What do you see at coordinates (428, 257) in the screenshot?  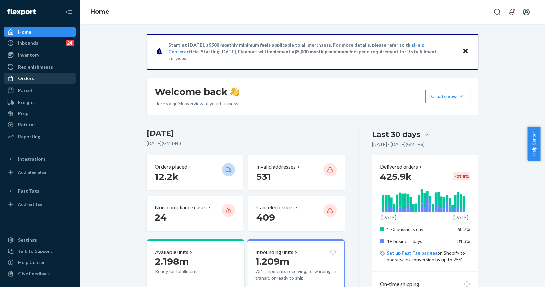 I see `p: on Shopify to boost sales conversion by up to 25%.` at bounding box center [428, 257].